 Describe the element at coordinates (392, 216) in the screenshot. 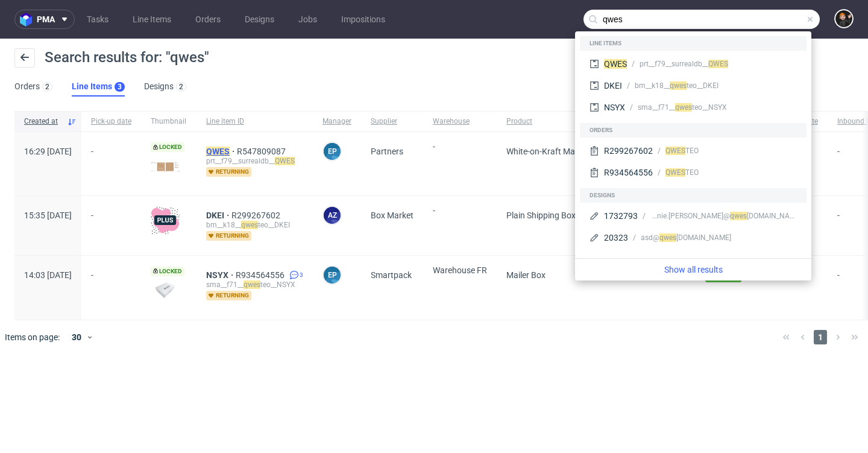

I see `span: Box Market` at that location.